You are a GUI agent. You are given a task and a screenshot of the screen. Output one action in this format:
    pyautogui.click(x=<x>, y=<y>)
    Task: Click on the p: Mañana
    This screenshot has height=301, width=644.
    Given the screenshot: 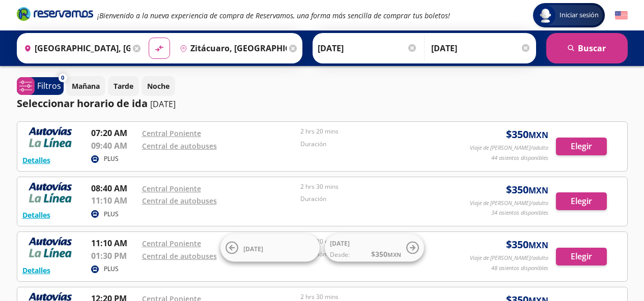 What is the action you would take?
    pyautogui.click(x=85, y=86)
    